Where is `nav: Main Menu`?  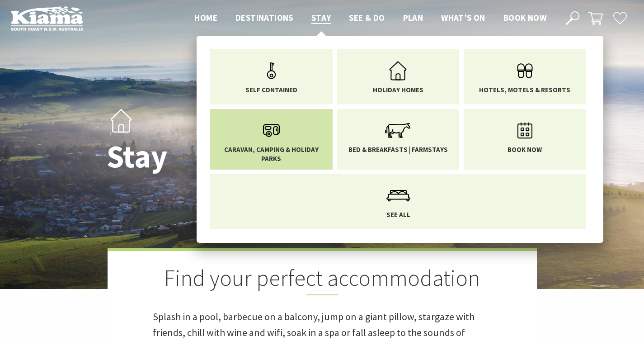
nav: Main Menu is located at coordinates (370, 18).